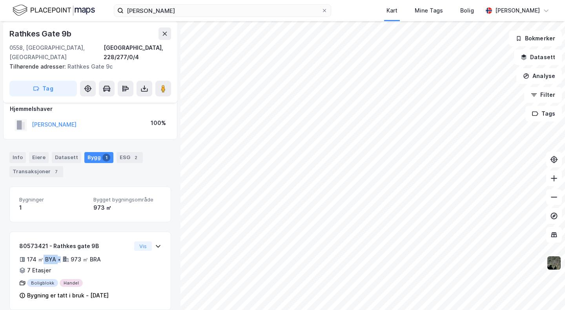 This screenshot has height=310, width=565. What do you see at coordinates (545, 291) in the screenshot?
I see `div: Kontrollprogram for chat` at bounding box center [545, 291].